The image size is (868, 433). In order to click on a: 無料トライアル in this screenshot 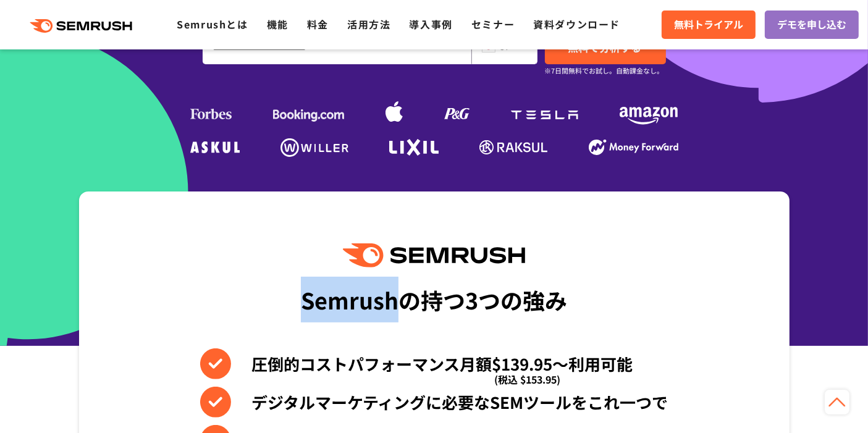, I will do `click(709, 25)`.